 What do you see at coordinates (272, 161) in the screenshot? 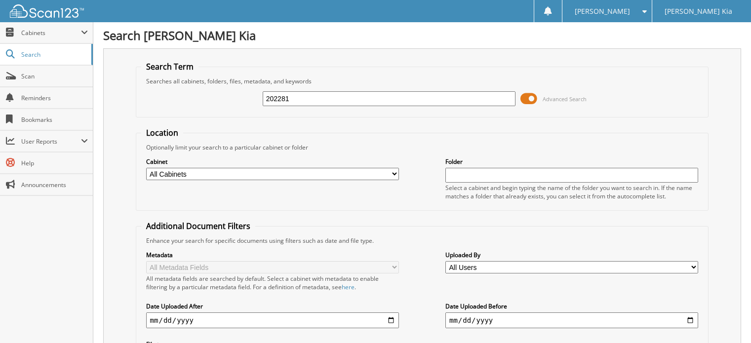
I see `label: Cabinet` at bounding box center [272, 161].